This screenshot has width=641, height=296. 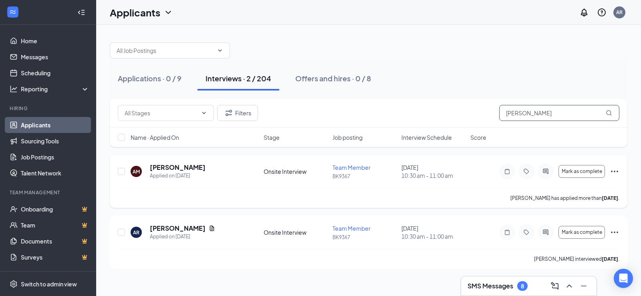 I want to click on h1: Applicants, so click(x=135, y=12).